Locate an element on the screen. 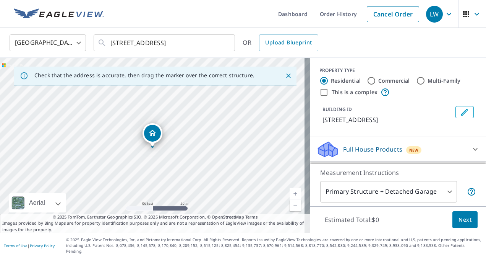 The height and width of the screenshot is (258, 486). div: LW is located at coordinates (434, 14).